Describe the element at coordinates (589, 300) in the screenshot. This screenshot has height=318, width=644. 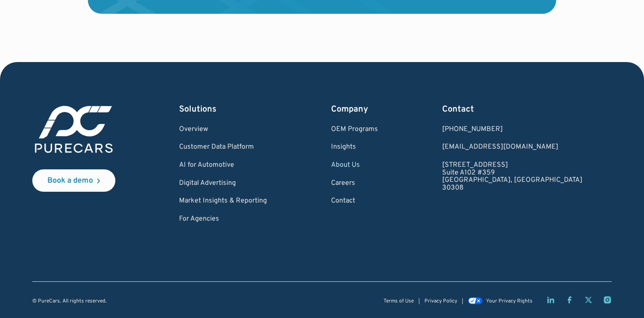
I see `a: Twitter X page` at that location.